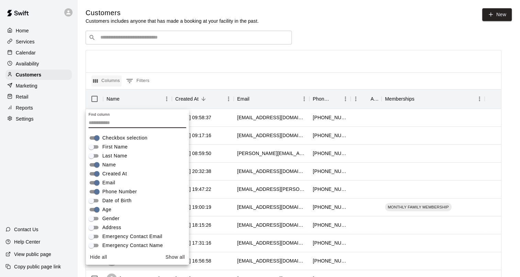 The image size is (520, 277). Describe the element at coordinates (39, 86) in the screenshot. I see `div: Marketing` at that location.